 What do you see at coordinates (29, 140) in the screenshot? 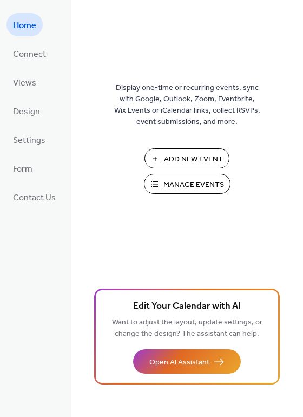
I see `span: Settings` at bounding box center [29, 140].